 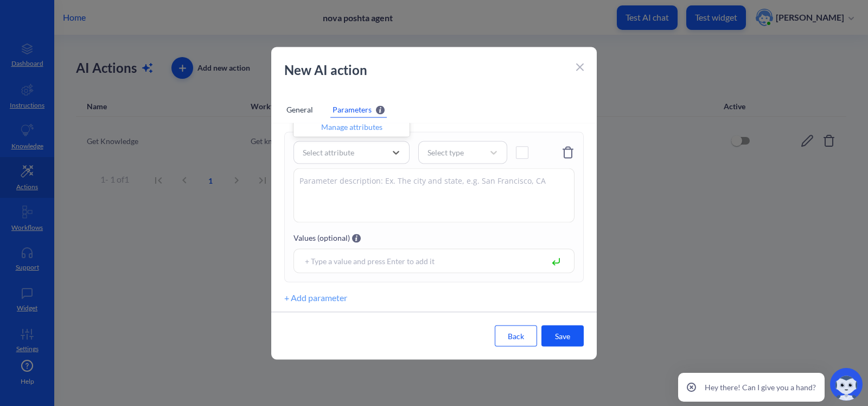 What do you see at coordinates (351, 126) in the screenshot?
I see `div: Manage attributes` at bounding box center [351, 126].